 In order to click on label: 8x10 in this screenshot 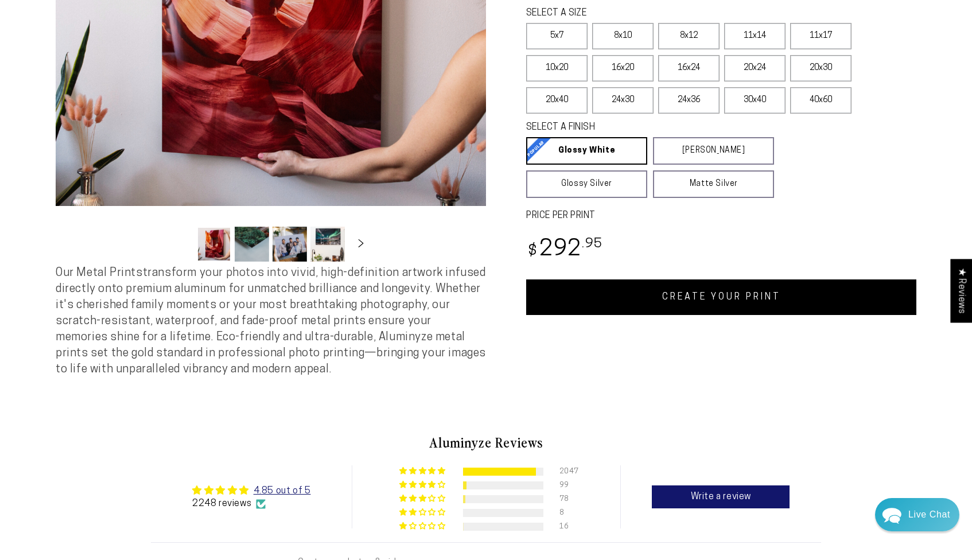, I will do `click(622, 36)`.